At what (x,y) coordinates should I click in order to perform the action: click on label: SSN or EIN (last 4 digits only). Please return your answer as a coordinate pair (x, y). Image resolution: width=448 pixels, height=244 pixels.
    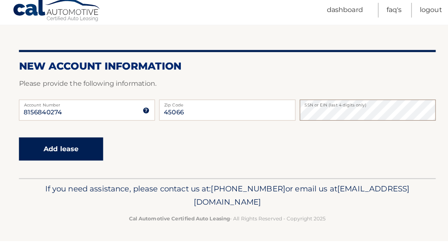
    Looking at the image, I should click on (362, 108).